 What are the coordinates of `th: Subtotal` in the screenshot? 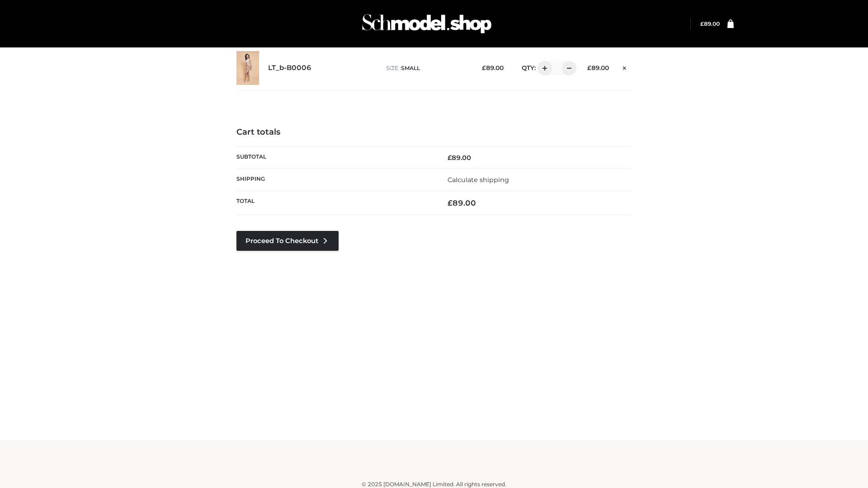 It's located at (335, 157).